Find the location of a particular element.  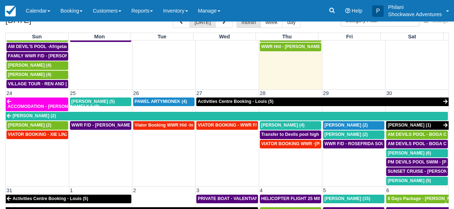

span: Thu is located at coordinates (287, 37).